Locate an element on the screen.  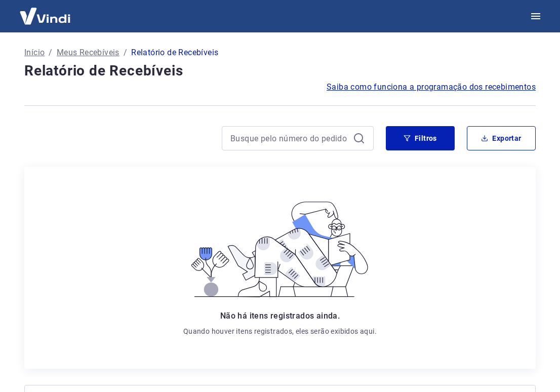
a: Início is located at coordinates (34, 53).